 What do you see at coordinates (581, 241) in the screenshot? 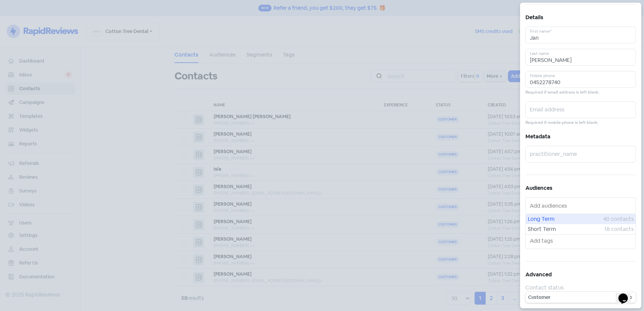
I see `input: Add tags` at bounding box center [581, 241].